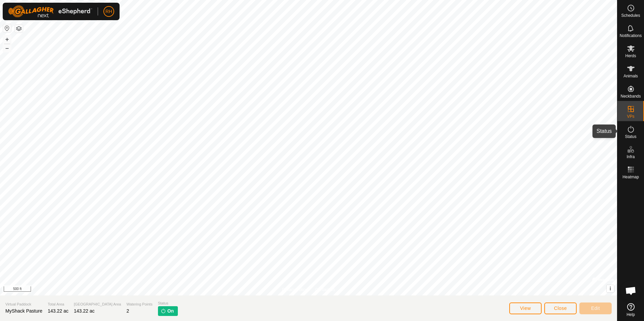 This screenshot has width=644, height=321. What do you see at coordinates (171, 311) in the screenshot?
I see `span: On` at bounding box center [171, 311].